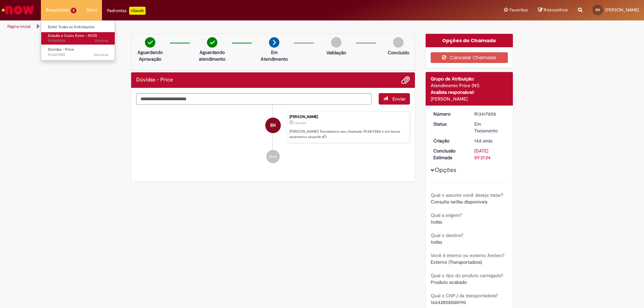 This screenshot has width=644, height=308. Describe the element at coordinates (399, 99) in the screenshot. I see `span: Enviar` at that location.